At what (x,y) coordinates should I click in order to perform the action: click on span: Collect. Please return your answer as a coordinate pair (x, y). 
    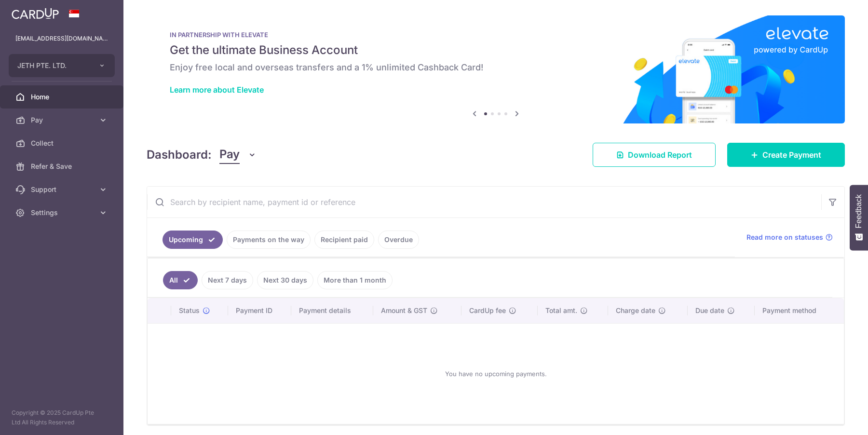
    Looking at the image, I should click on (63, 144).